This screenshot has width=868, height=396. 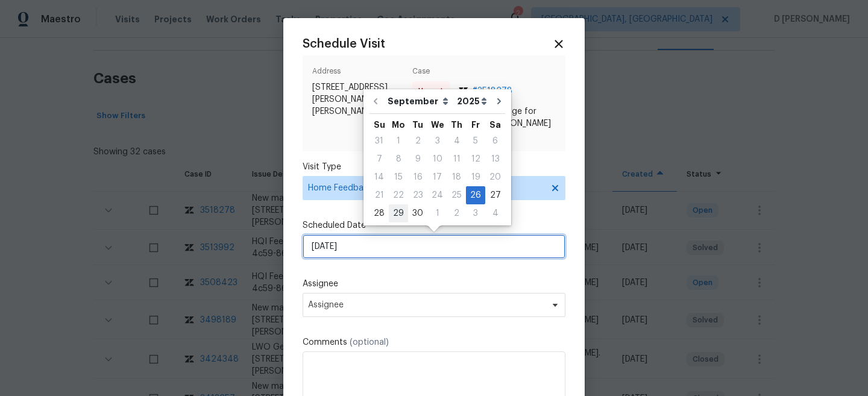 I want to click on div: 25, so click(x=457, y=195).